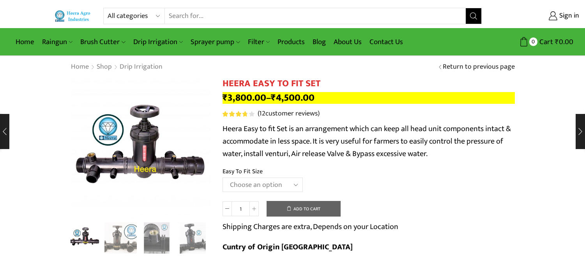  Describe the element at coordinates (234, 114) in the screenshot. I see `span: Rated out of 5 based on customer ratings` at that location.